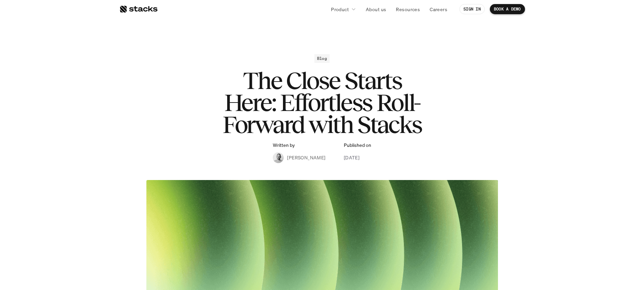 This screenshot has width=644, height=290. I want to click on a: Resources, so click(408, 9).